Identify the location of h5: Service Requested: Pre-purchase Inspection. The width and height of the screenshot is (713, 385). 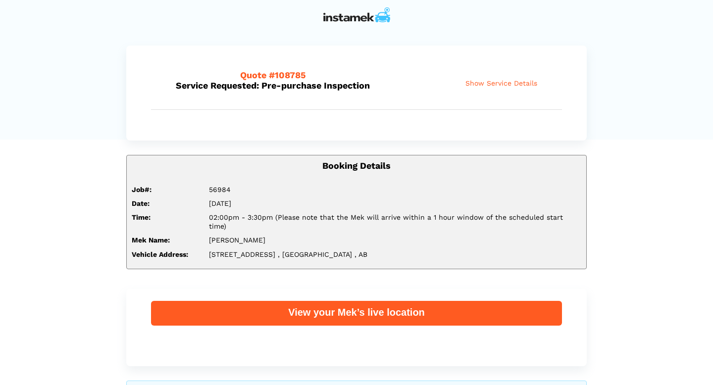
(285, 80).